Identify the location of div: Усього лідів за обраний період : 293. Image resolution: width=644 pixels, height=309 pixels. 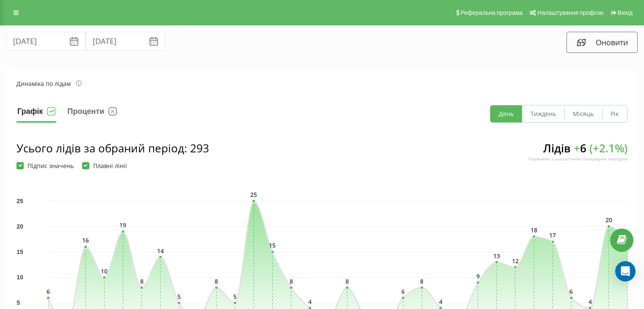
(113, 149).